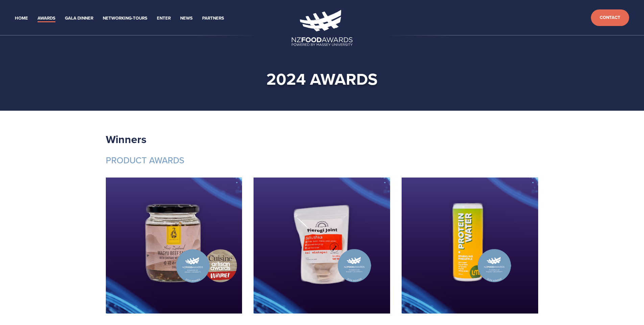  I want to click on a: Contact, so click(610, 18).